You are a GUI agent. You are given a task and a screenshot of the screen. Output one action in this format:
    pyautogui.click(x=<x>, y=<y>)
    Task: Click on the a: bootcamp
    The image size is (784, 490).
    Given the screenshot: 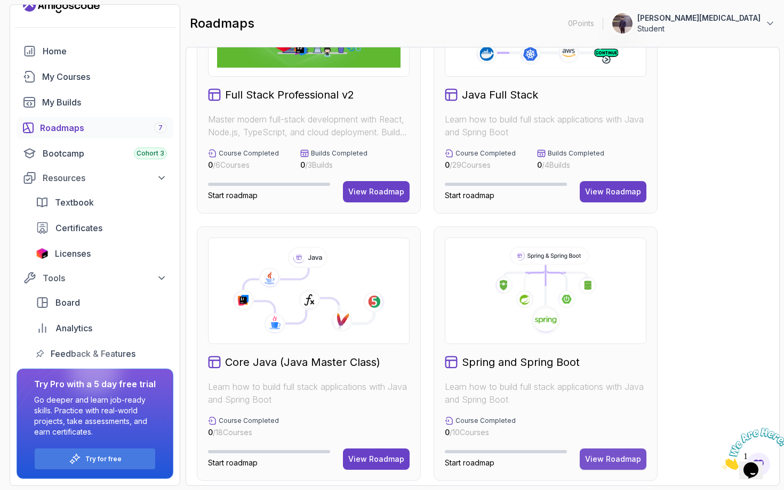 What is the action you would take?
    pyautogui.click(x=95, y=154)
    